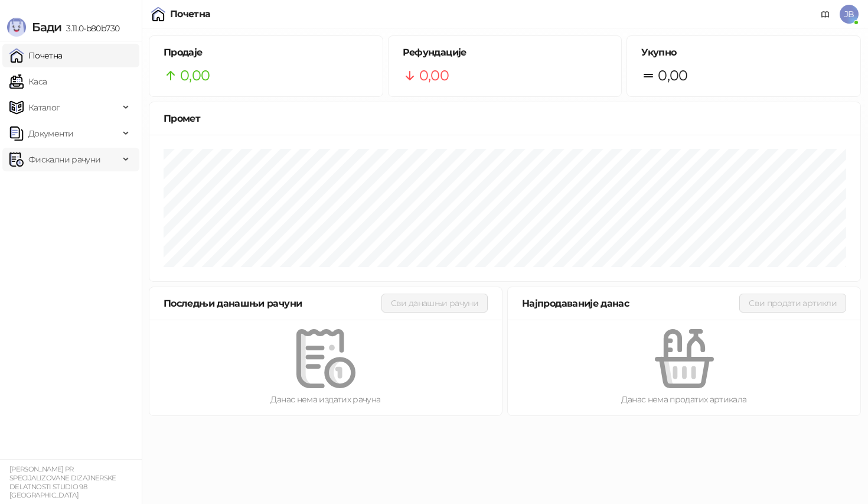 The height and width of the screenshot is (504, 868). I want to click on a: Почетна, so click(36, 55).